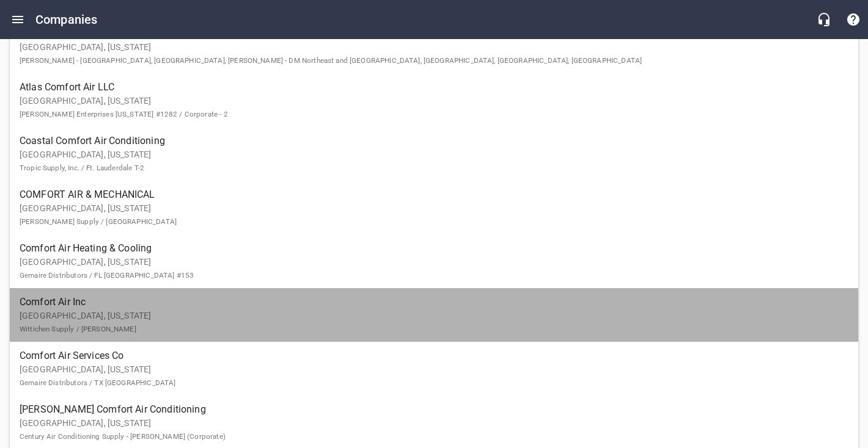  Describe the element at coordinates (424, 249) in the screenshot. I see `span: Comfort Air Heating & Cooling` at that location.